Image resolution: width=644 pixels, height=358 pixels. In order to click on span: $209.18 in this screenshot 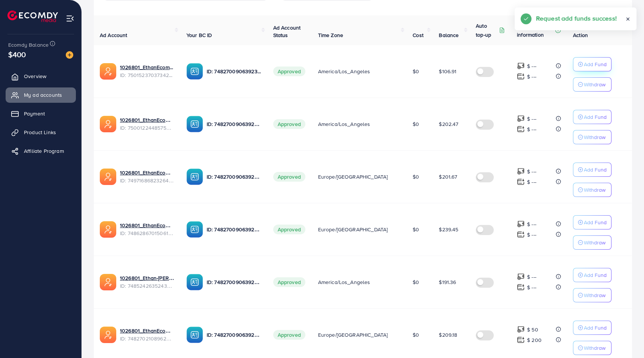, I will do `click(448, 335)`.